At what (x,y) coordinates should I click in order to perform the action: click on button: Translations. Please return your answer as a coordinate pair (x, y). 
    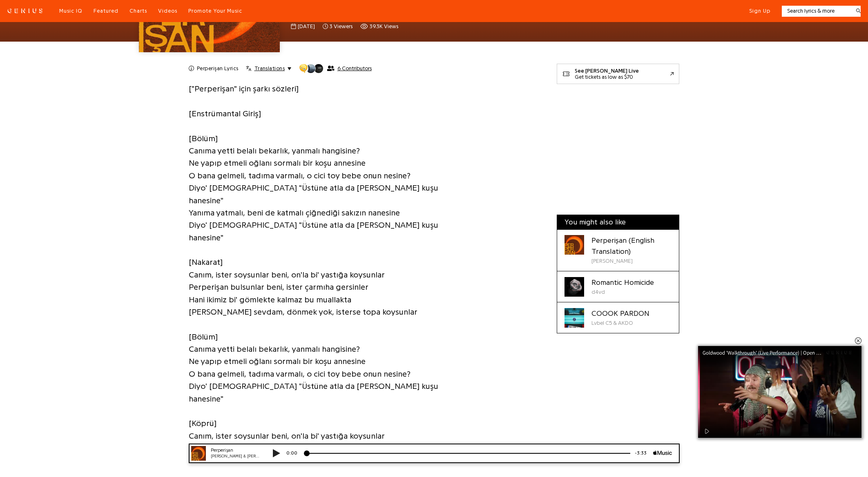
    Looking at the image, I should click on (268, 68).